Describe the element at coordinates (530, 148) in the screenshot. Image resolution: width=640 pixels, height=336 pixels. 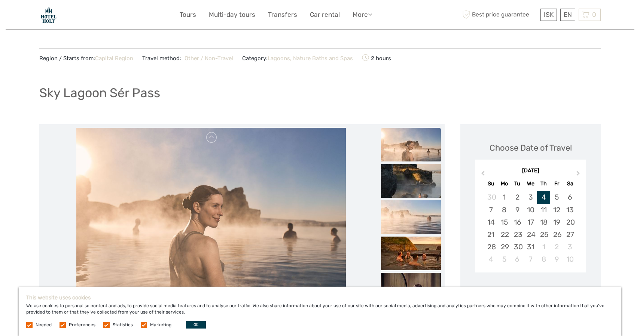
I see `div: Choose Date of Travel` at that location.